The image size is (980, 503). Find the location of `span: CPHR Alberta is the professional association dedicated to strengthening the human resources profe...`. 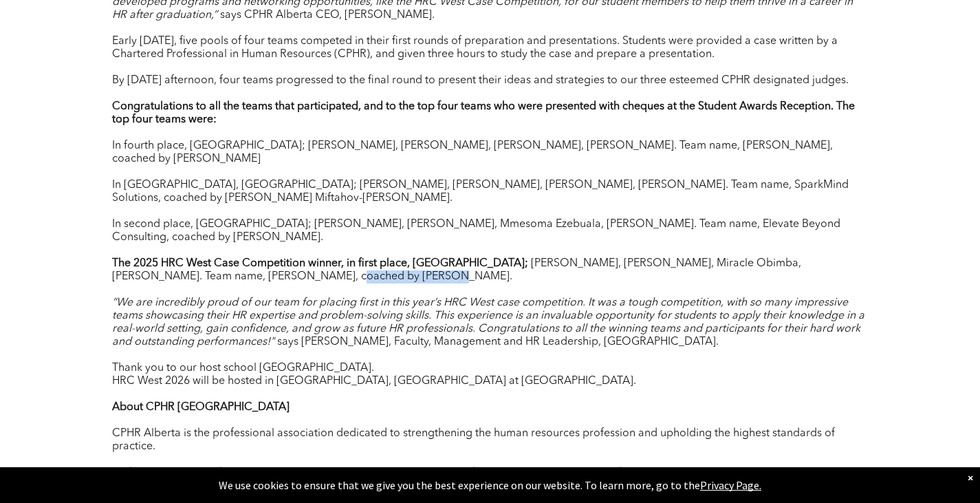

span: CPHR Alberta is the professional association dedicated to strengthening the human resources profe... is located at coordinates (473, 439).